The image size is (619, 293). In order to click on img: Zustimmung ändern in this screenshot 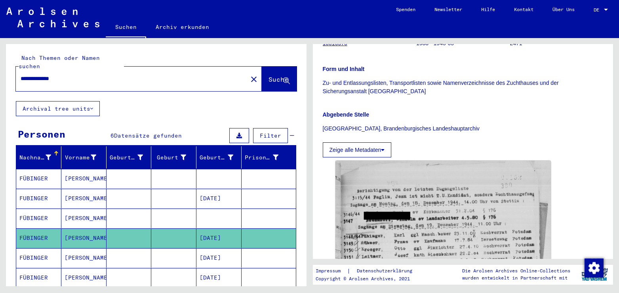, I will do `click(594, 268)`.